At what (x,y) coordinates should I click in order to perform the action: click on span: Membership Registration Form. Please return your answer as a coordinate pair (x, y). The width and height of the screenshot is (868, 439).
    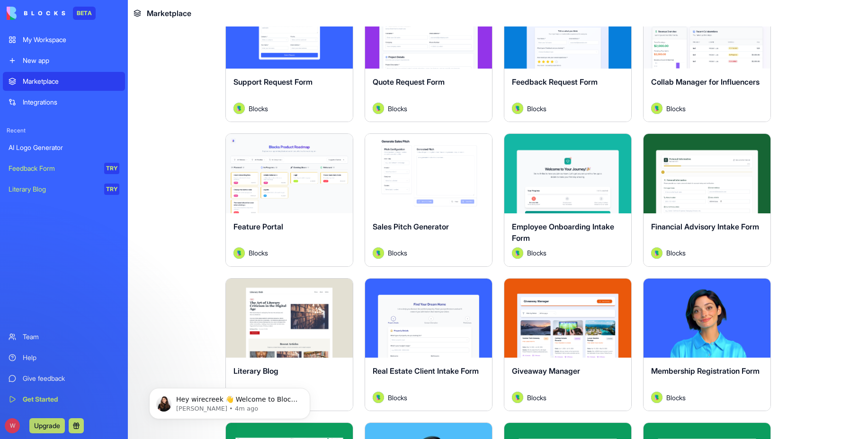
    Looking at the image, I should click on (706, 371).